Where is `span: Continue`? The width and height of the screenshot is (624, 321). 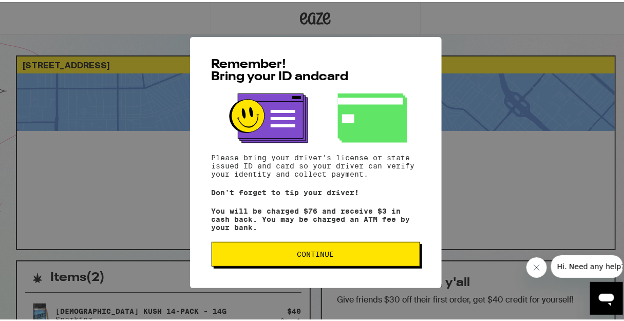 span: Continue is located at coordinates (316, 252).